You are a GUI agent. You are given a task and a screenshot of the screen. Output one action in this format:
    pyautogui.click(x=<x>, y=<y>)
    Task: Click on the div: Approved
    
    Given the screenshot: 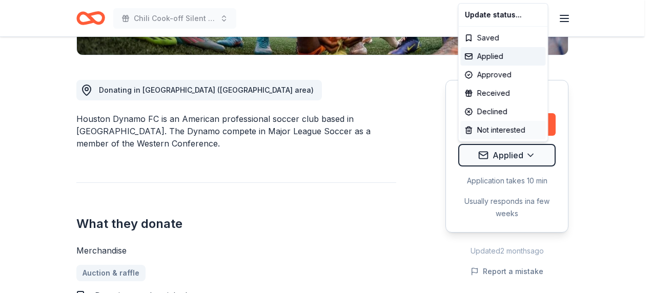 What is the action you would take?
    pyautogui.click(x=503, y=75)
    